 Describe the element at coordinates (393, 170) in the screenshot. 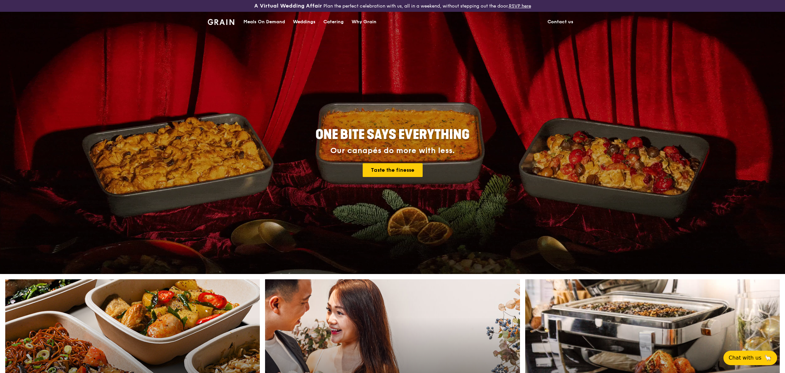

I see `a: Taste the finesse` at that location.